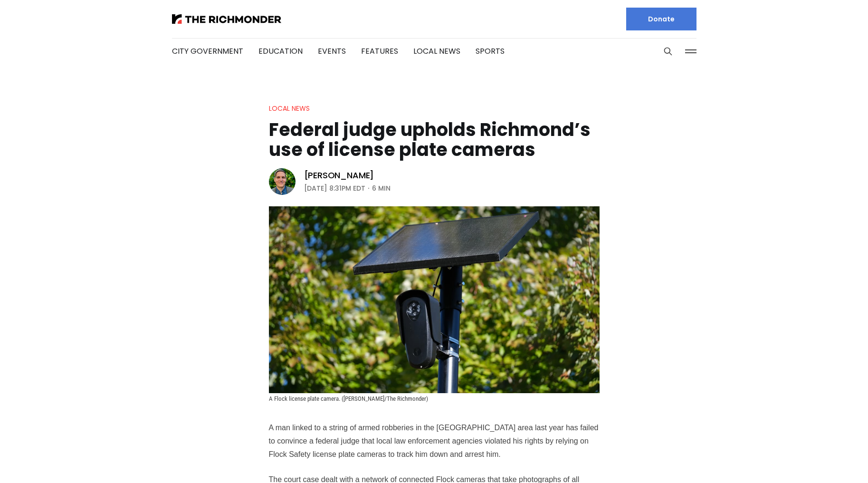 This screenshot has width=868, height=483. I want to click on a: Donate, so click(661, 19).